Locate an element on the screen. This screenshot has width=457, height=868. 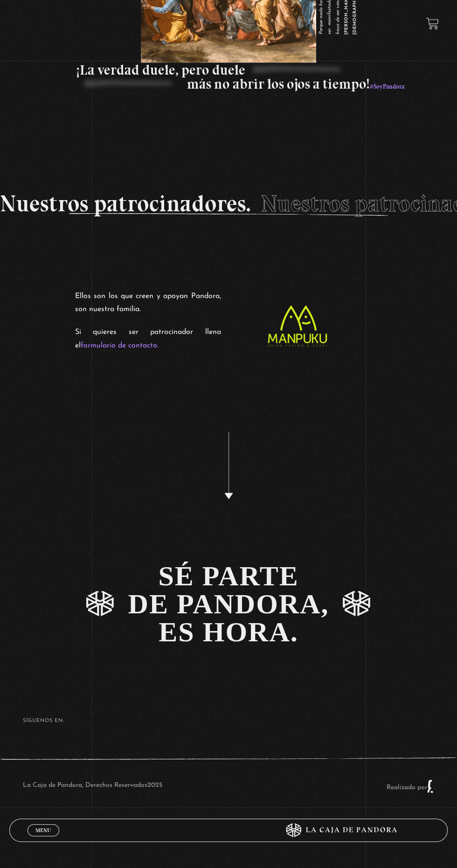
span: #SoyPandora is located at coordinates (388, 87).